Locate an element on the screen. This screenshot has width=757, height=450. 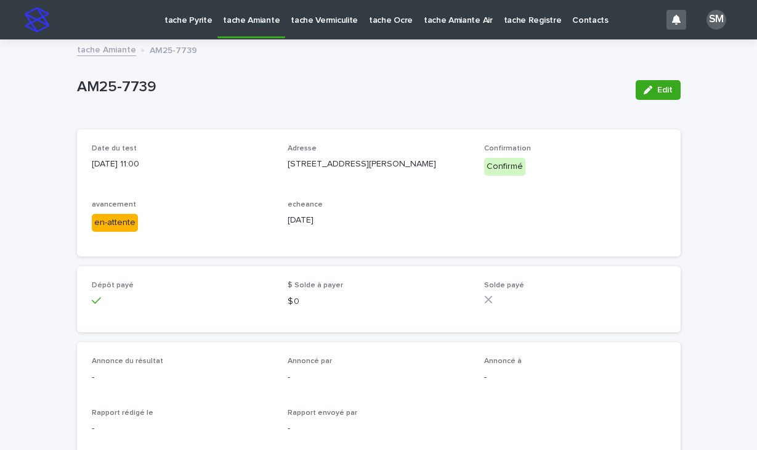
div: SM is located at coordinates (716, 20).